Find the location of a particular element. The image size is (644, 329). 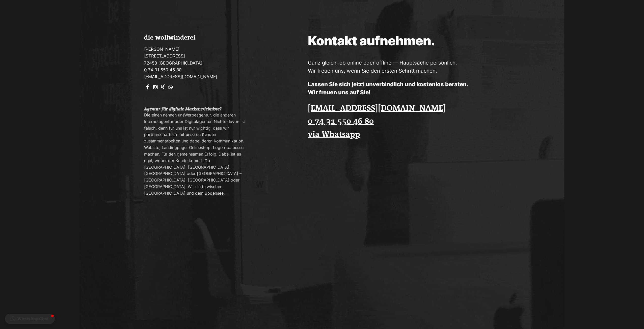

button: WhatsApp Chat is located at coordinates (30, 318).